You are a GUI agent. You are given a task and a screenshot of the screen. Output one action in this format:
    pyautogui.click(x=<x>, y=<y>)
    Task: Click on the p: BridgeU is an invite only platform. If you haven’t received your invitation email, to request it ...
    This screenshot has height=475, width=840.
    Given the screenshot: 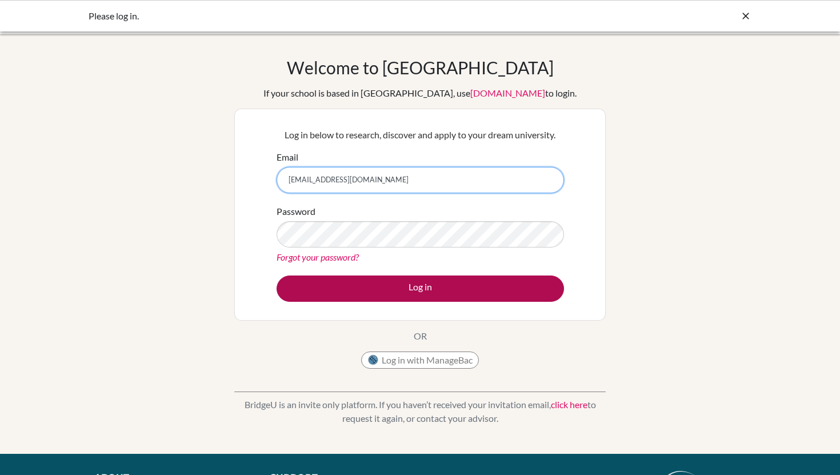 What is the action you would take?
    pyautogui.click(x=420, y=411)
    